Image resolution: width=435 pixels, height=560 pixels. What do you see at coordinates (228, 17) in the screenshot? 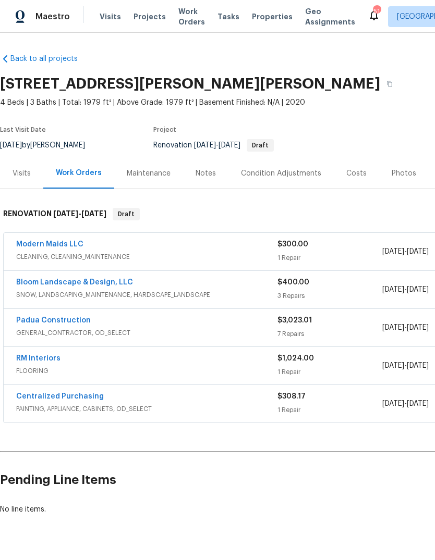
I see `span: Tasks` at bounding box center [228, 17].